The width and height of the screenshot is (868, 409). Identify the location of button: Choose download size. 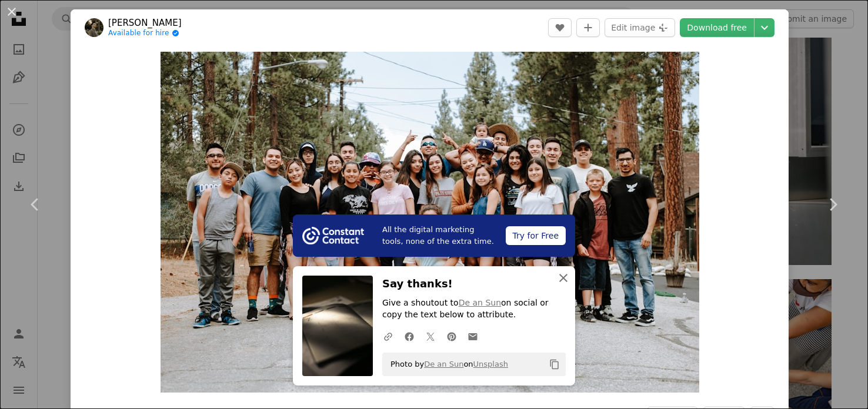
(764, 28).